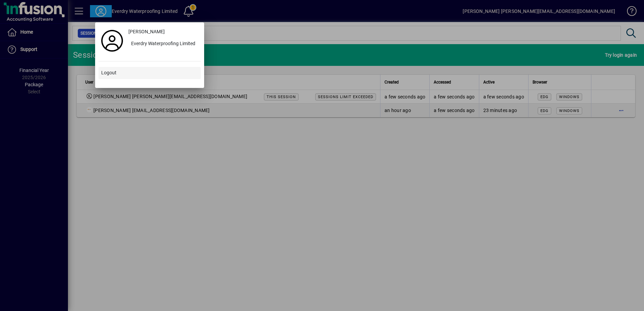 This screenshot has height=311, width=644. What do you see at coordinates (112, 40) in the screenshot?
I see `a: Profile` at bounding box center [112, 40].